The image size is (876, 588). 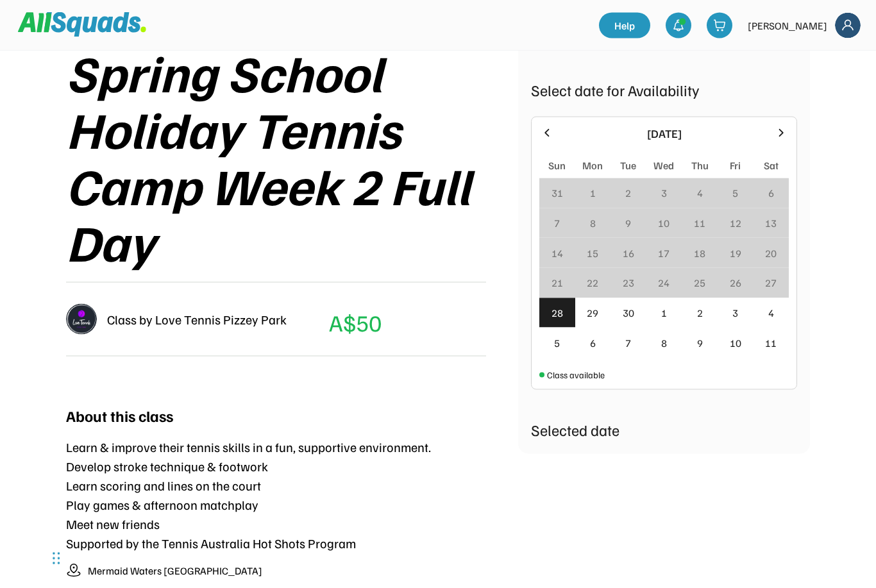 I want to click on div: 19, so click(x=736, y=253).